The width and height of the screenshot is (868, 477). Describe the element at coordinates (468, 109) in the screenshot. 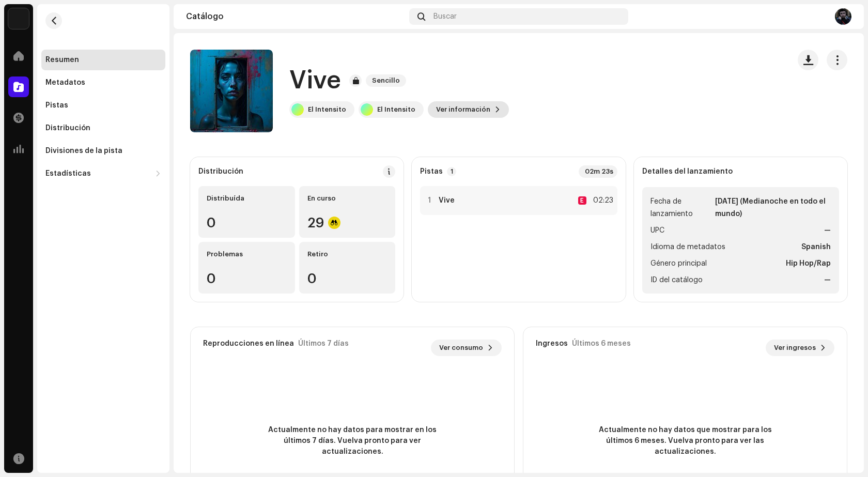

I see `button: Ver información` at that location.